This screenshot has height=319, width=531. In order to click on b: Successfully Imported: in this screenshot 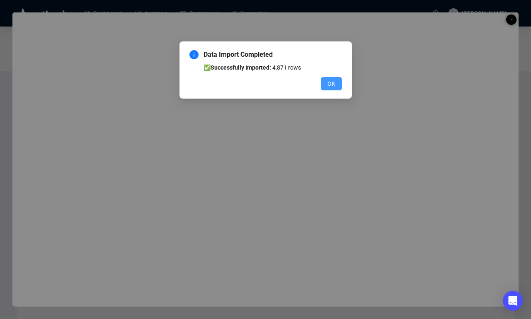, I will do `click(241, 68)`.